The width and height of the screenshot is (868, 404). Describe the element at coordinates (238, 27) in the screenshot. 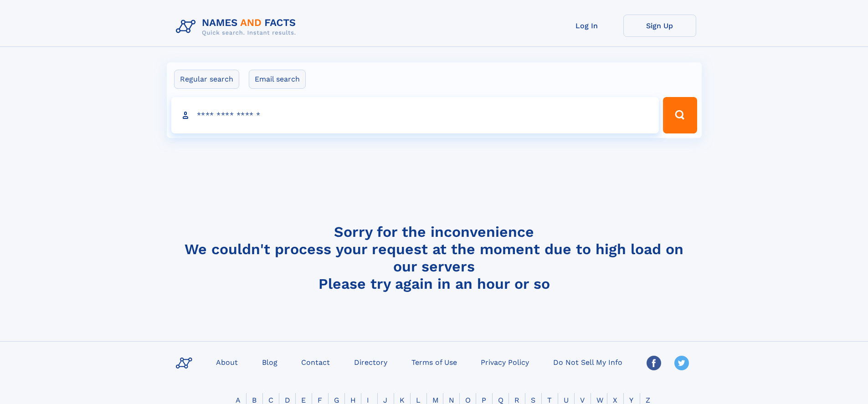

I see `img: Logo Names and Facts` at that location.